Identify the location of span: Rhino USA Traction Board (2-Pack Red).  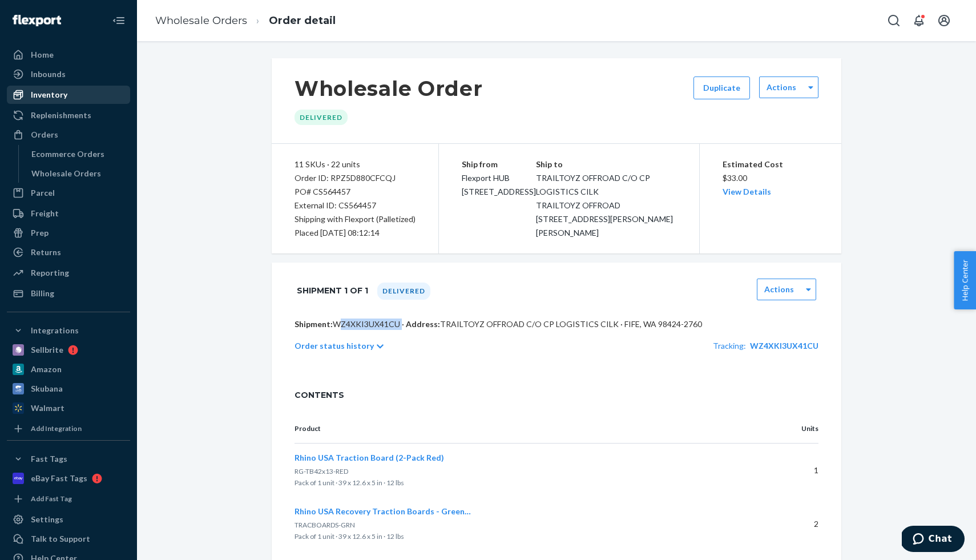
(369, 457).